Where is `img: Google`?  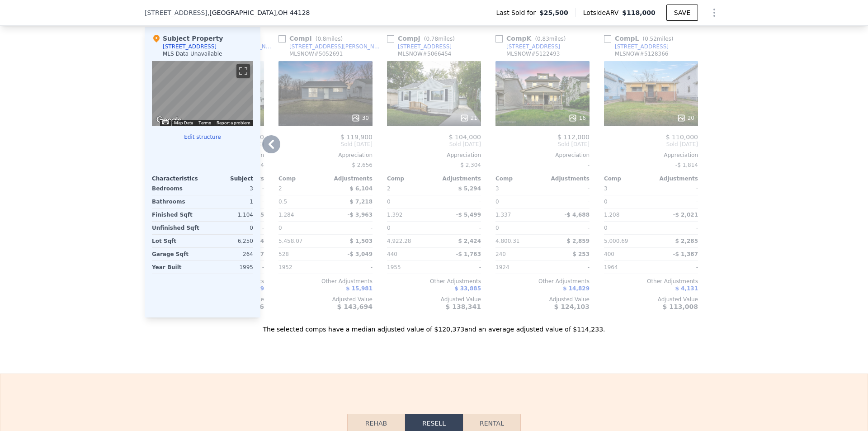
img: Google is located at coordinates (169, 120).